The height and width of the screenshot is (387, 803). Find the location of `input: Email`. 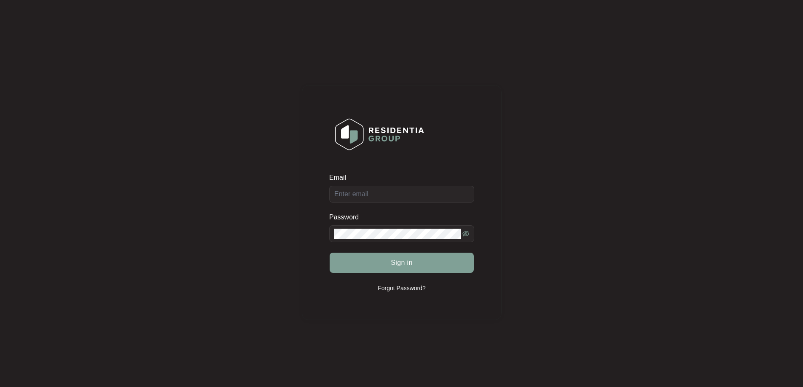

input: Email is located at coordinates (402, 194).